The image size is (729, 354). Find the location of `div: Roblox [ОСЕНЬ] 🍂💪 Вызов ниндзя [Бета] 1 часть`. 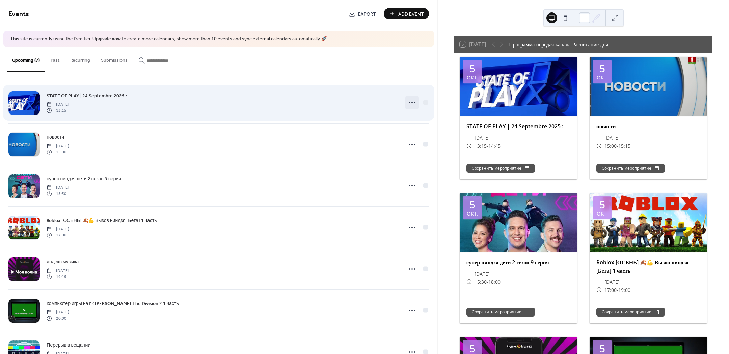

div: Roblox [ОСЕНЬ] 🍂💪 Вызов ниндзя [Бета] 1 часть is located at coordinates (649, 266).